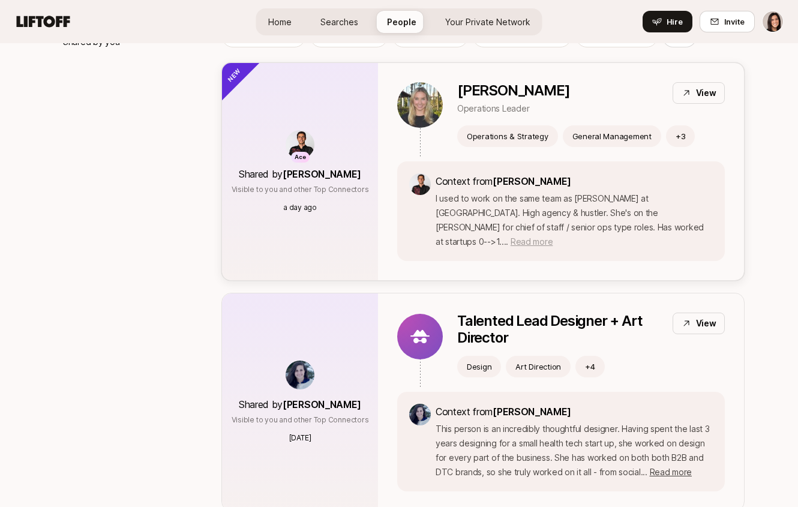 The height and width of the screenshot is (507, 798). Describe the element at coordinates (488, 22) in the screenshot. I see `a: Your Private Network` at that location.